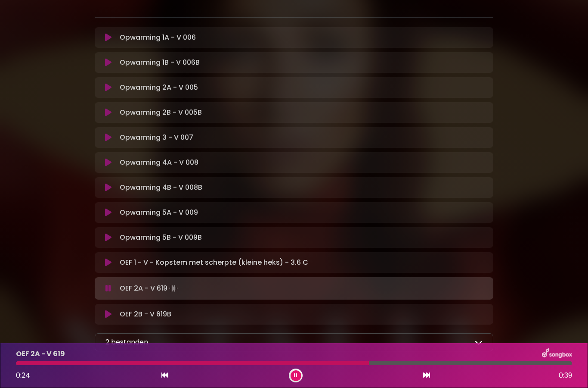 This screenshot has width=588, height=388. What do you see at coordinates (214, 262) in the screenshot?
I see `font: OEF 1 - V - Kopstem met scherpte (kleine heks) - 3.6 C` at bounding box center [214, 262].